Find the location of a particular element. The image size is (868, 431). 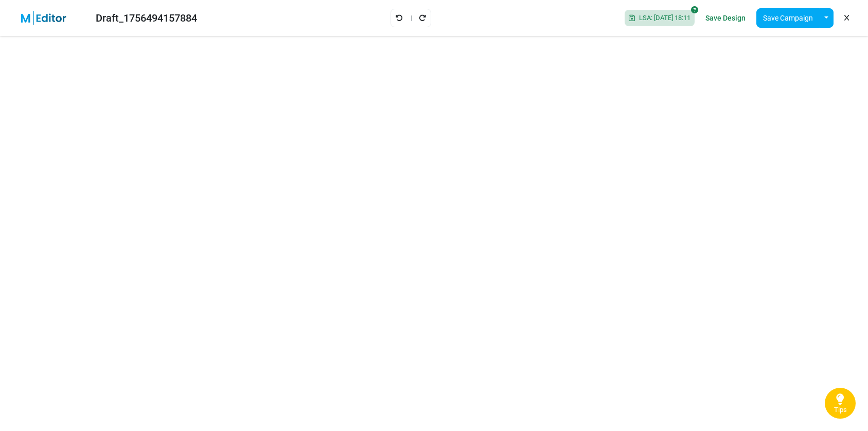

a: Undo is located at coordinates (399, 18).